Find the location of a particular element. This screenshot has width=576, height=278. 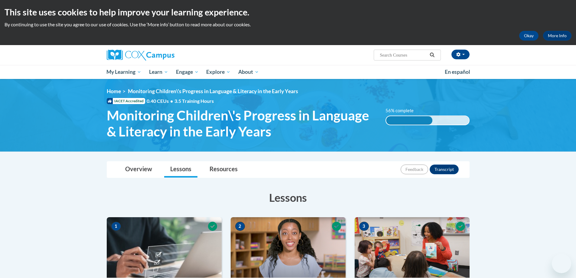

button: Okay is located at coordinates (529, 36).